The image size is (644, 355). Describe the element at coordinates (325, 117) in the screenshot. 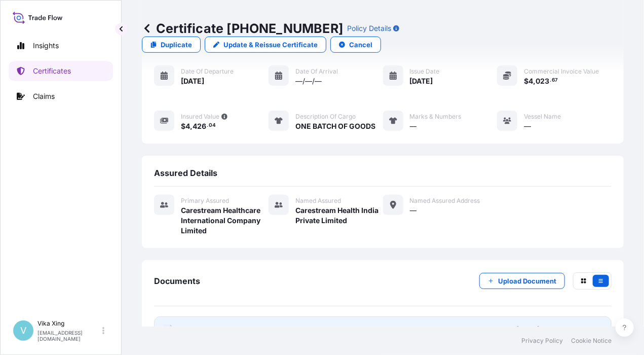

I see `span: Description of cargo` at that location.